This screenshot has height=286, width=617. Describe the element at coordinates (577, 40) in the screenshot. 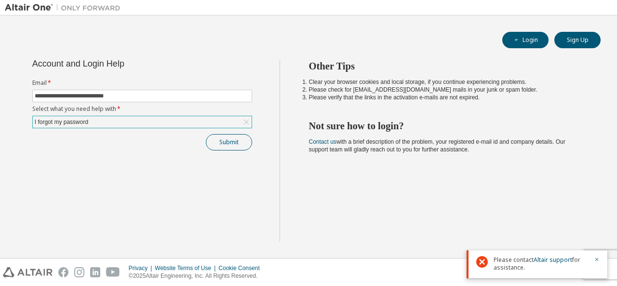

I see `button: Sign Up` at that location.